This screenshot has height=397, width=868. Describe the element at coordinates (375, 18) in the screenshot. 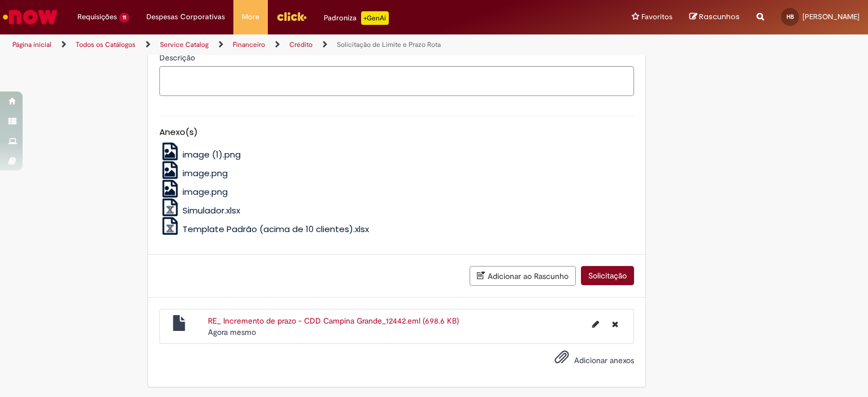

I see `p: +GenAi` at that location.